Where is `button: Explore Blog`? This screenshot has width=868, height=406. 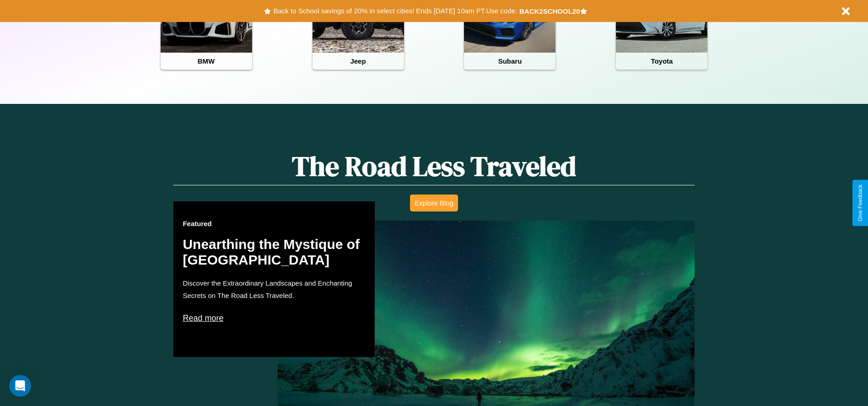
button: Explore Blog is located at coordinates (434, 203).